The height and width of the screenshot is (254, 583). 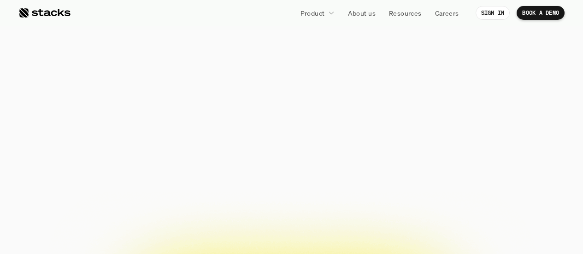 I want to click on p: Careers, so click(x=447, y=13).